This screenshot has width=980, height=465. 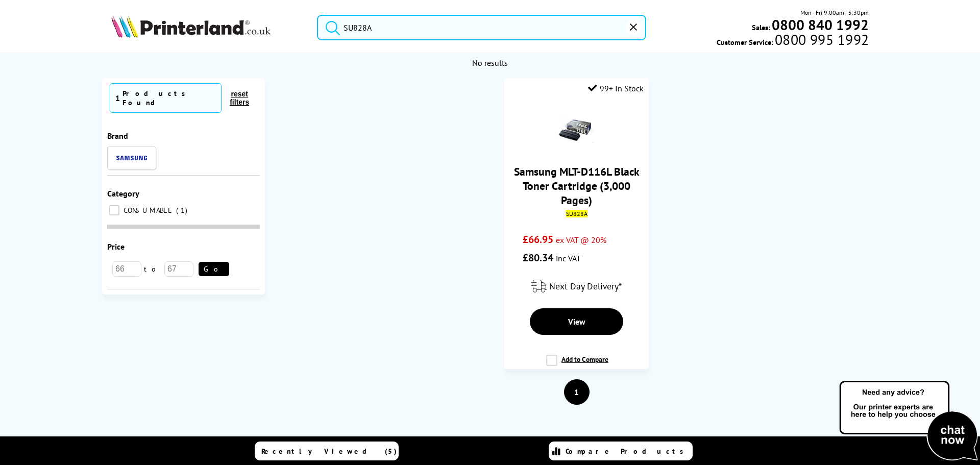 What do you see at coordinates (761, 27) in the screenshot?
I see `span: Sales:` at bounding box center [761, 27].